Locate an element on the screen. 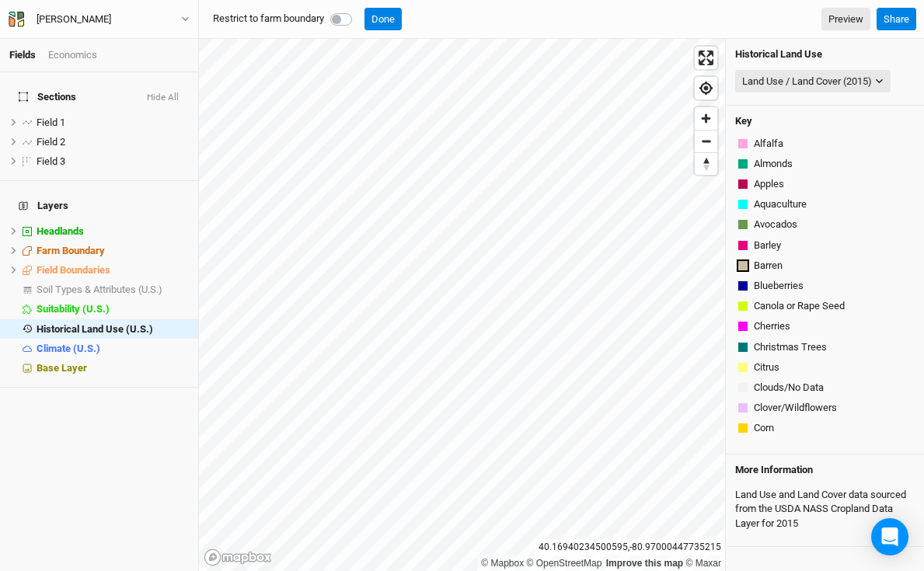  span: Historical Land Use (U.S.) is located at coordinates (95, 328).